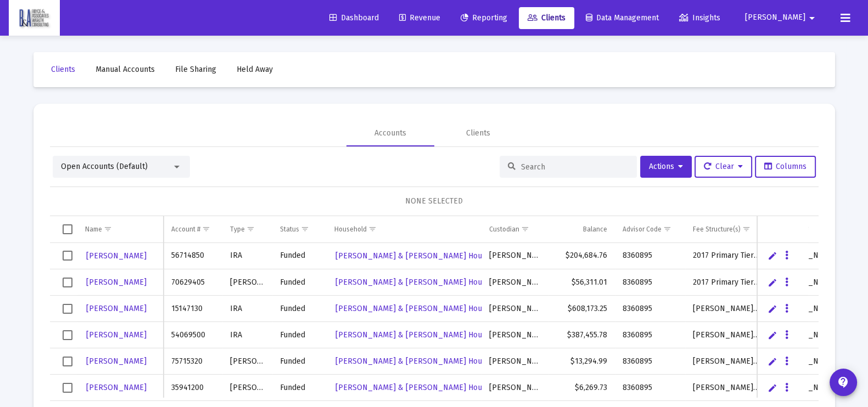 The width and height of the screenshot is (868, 407). Describe the element at coordinates (125, 70) in the screenshot. I see `a: Manual Accounts` at that location.